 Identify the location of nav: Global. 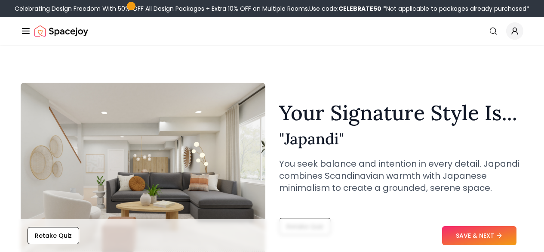
(272, 31).